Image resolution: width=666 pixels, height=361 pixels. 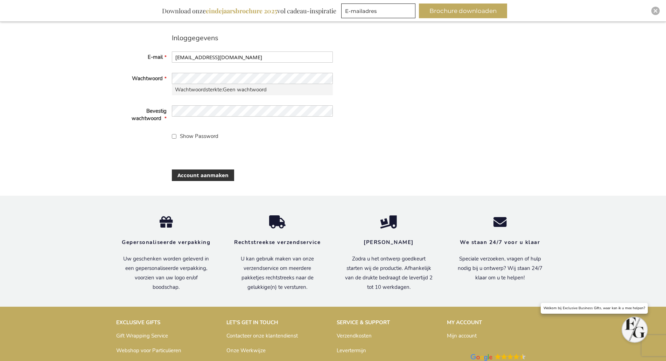 What do you see at coordinates (244, 90) in the screenshot?
I see `span: Geen wachtwoord` at bounding box center [244, 90].